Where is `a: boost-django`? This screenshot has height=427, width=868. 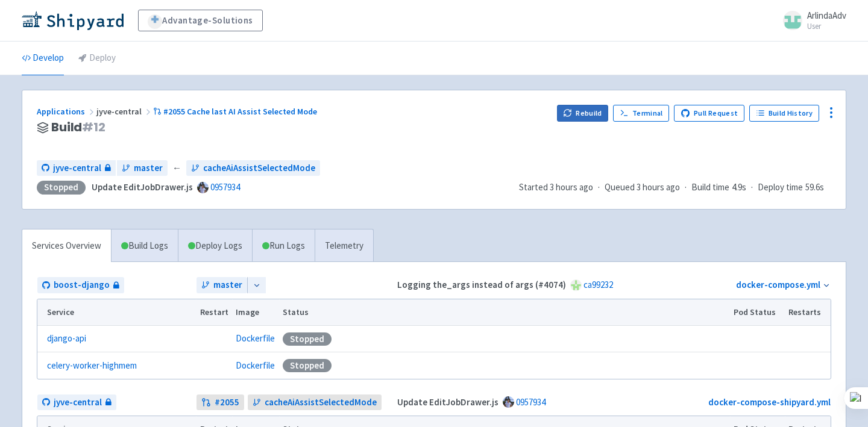
a: boost-django is located at coordinates (80, 285).